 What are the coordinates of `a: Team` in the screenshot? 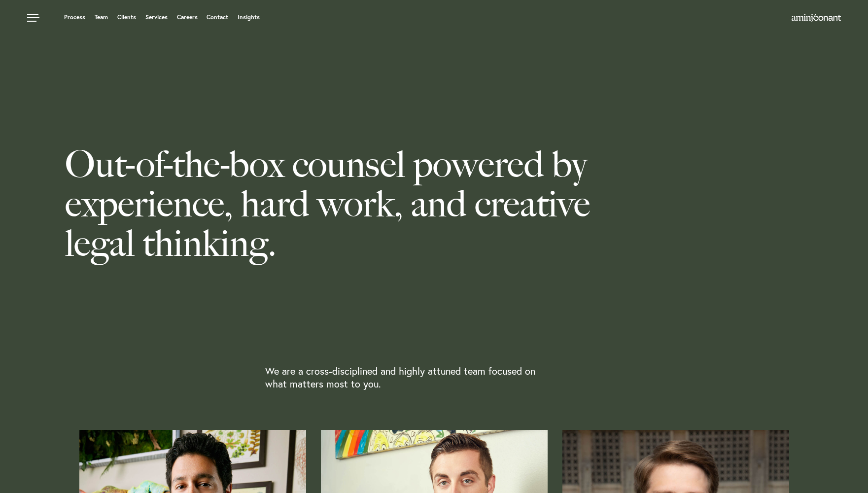 It's located at (101, 17).